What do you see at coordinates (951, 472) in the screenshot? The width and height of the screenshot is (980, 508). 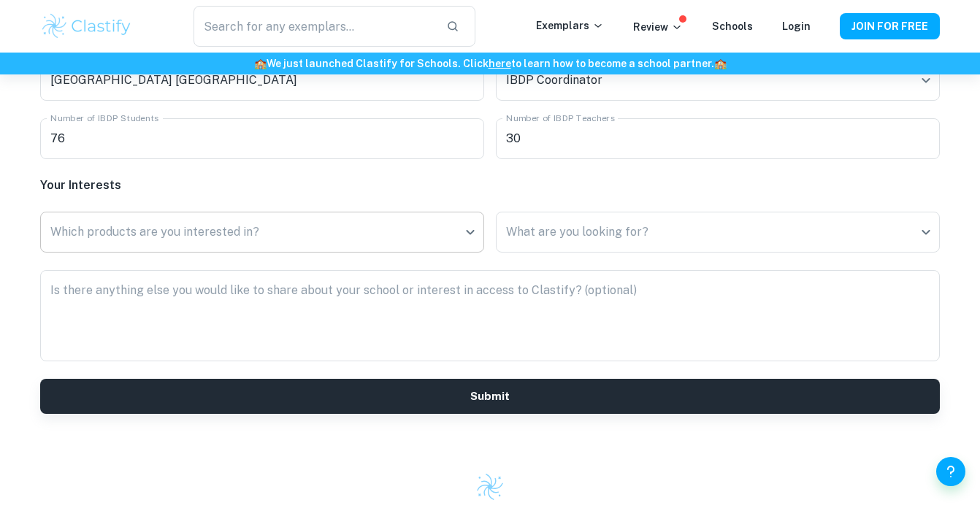 I see `button: Help and Feedback` at bounding box center [951, 472].